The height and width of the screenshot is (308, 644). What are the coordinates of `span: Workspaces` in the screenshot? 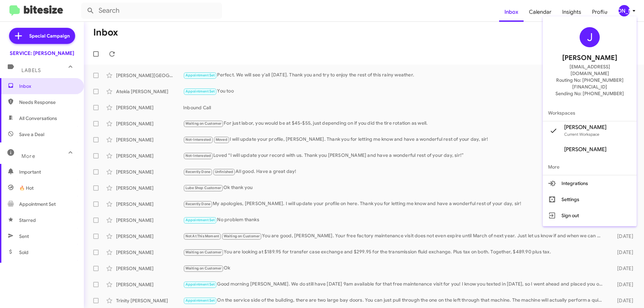 It's located at (589, 113).